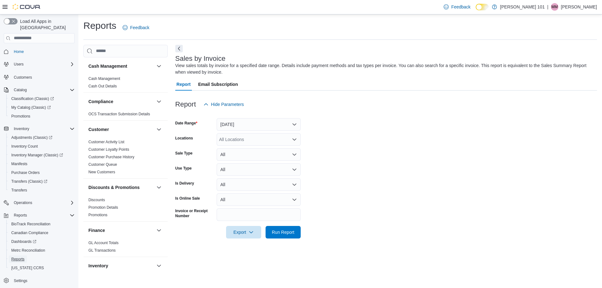  What do you see at coordinates (23, 203) in the screenshot?
I see `button: Operations` at bounding box center [23, 203].